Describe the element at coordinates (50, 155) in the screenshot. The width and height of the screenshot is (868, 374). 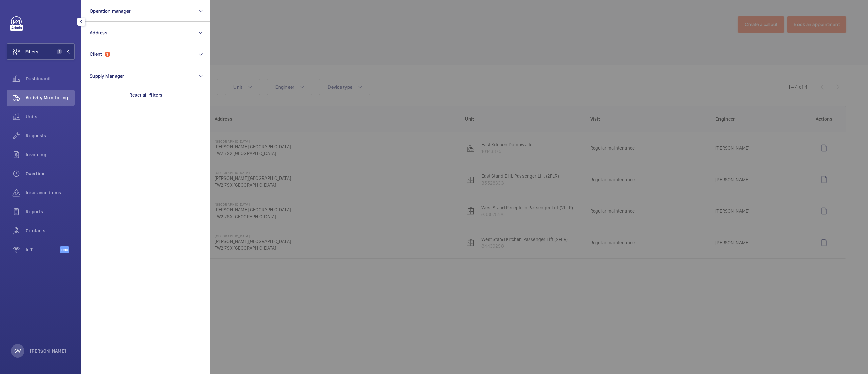
I see `span: Invoicing` at that location.